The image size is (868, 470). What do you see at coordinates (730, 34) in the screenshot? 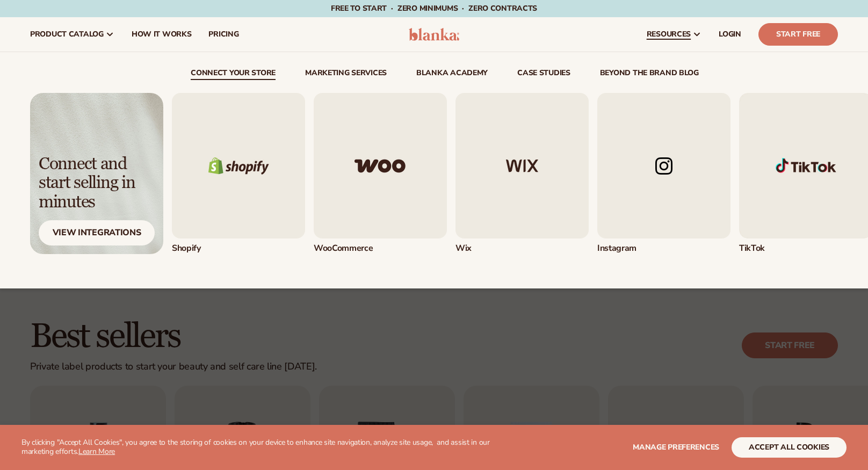
I see `a: LOGIN` at bounding box center [730, 34].